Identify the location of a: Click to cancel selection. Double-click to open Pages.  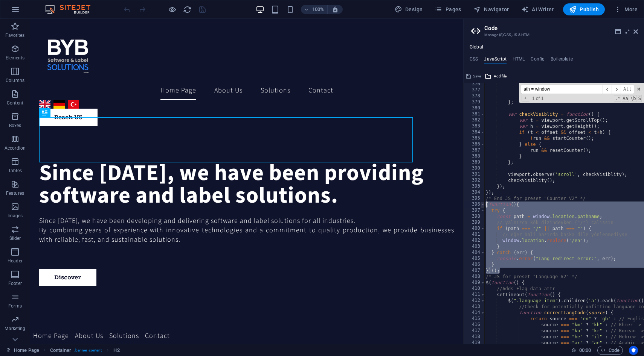
(23, 351).